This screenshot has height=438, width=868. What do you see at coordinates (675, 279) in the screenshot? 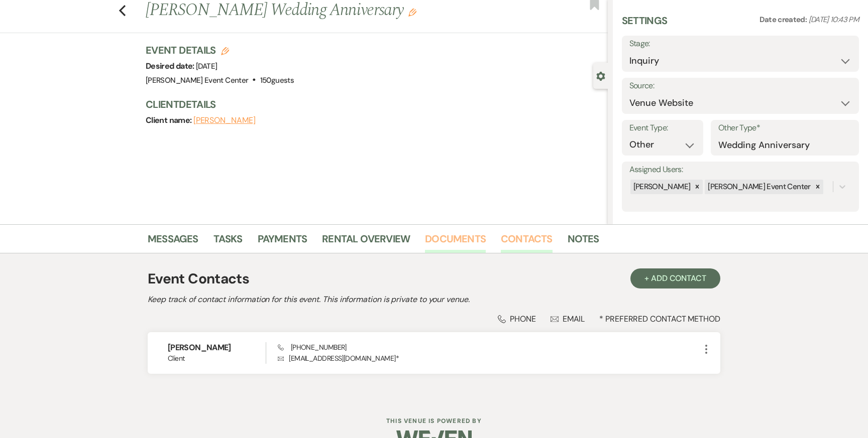
I see `button: + Add Contact` at bounding box center [675, 279].